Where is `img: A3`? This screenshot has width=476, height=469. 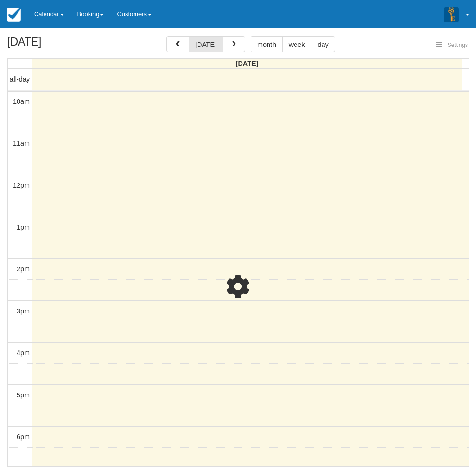 img: A3 is located at coordinates (452, 14).